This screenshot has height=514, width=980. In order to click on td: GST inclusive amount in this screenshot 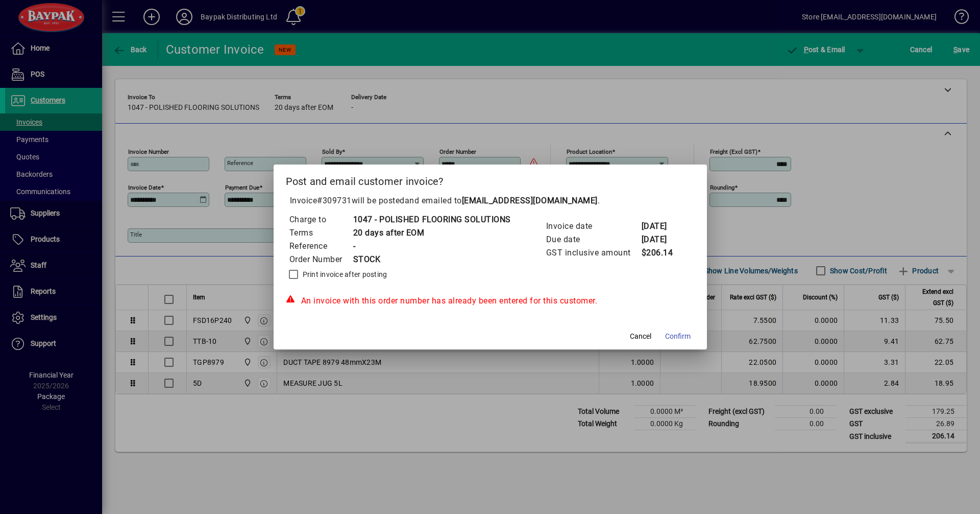, I will do `click(593, 253)`.